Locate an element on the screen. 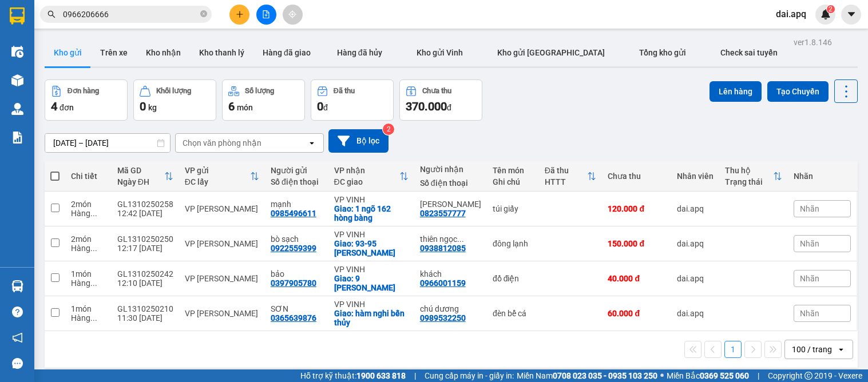 This screenshot has height=382, width=868. div: Chọn văn phòng nhận is located at coordinates (222, 143).